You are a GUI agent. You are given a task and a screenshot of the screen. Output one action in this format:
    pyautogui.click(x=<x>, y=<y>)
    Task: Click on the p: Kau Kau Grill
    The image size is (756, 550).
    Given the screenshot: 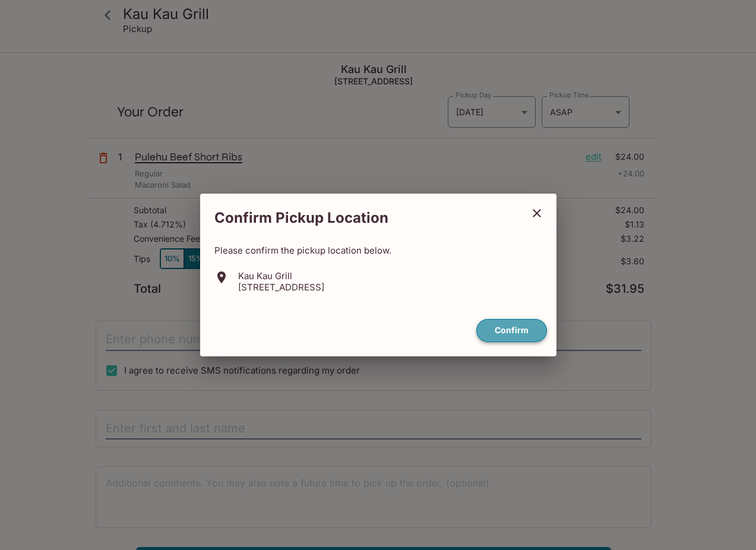 What is the action you would take?
    pyautogui.click(x=281, y=276)
    